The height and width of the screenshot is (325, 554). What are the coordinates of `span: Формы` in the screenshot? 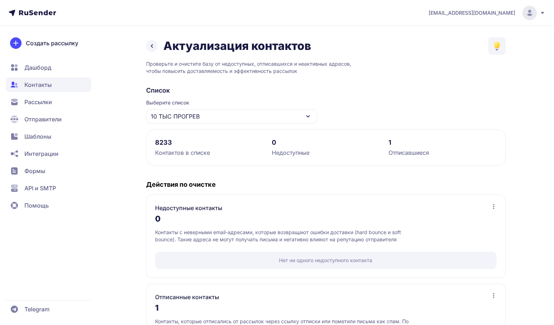 It's located at (35, 171).